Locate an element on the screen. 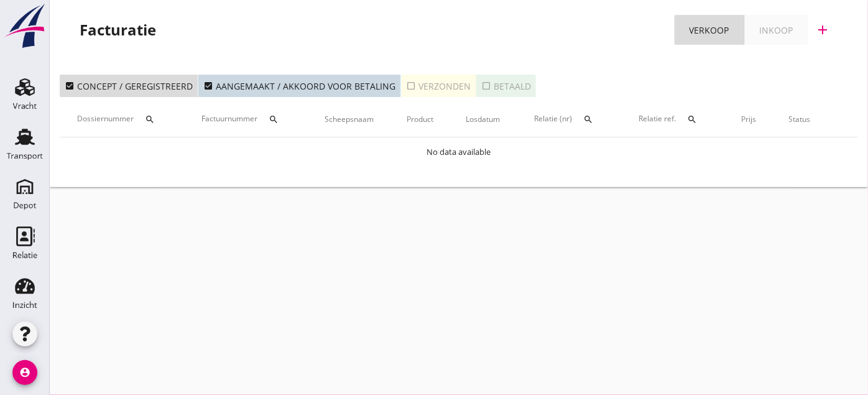 This screenshot has width=868, height=395. div: Betaald is located at coordinates (506, 86).